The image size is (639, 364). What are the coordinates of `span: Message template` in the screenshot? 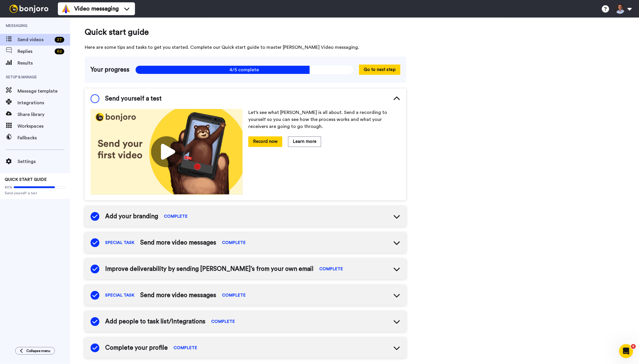 It's located at (44, 91).